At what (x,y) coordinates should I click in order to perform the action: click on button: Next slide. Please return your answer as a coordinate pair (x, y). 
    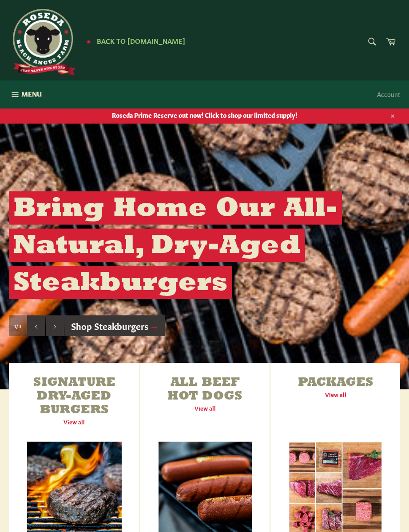
    Looking at the image, I should click on (55, 326).